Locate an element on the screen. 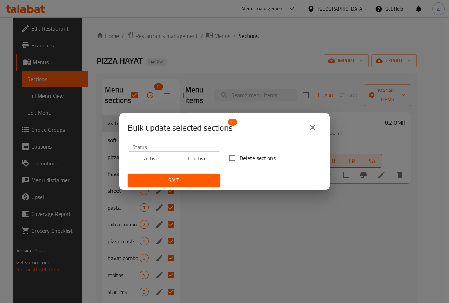  span: Save is located at coordinates (174, 180).